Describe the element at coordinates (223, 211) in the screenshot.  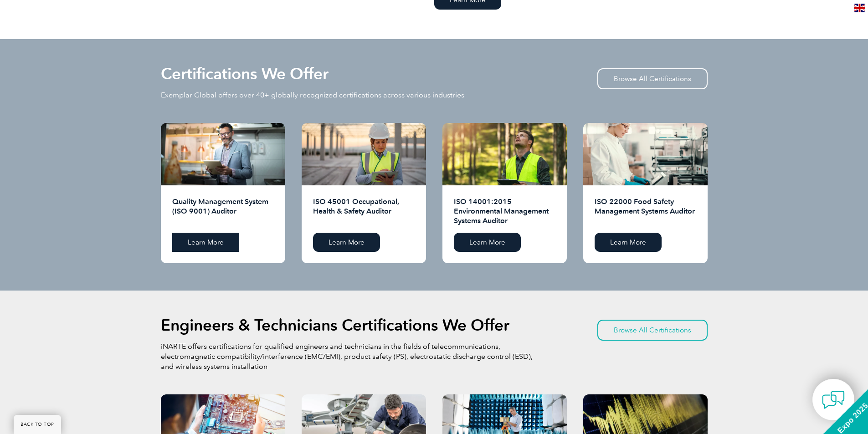
I see `h2: Quality Management System (ISO 9001) Auditor` at that location.